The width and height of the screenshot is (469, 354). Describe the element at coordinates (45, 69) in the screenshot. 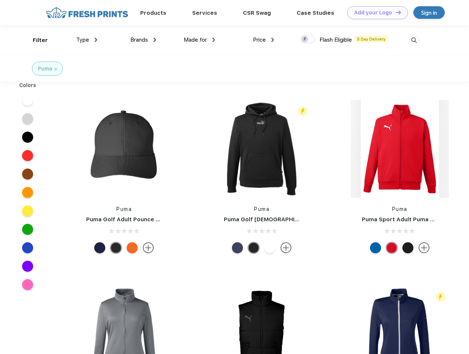

I see `div: Puma` at that location.